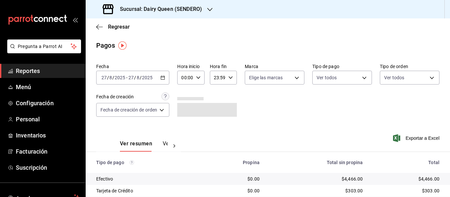 This screenshot has width=450, height=197. What do you see at coordinates (44, 46) in the screenshot?
I see `button: Pregunta a Parrot AI` at bounding box center [44, 46].